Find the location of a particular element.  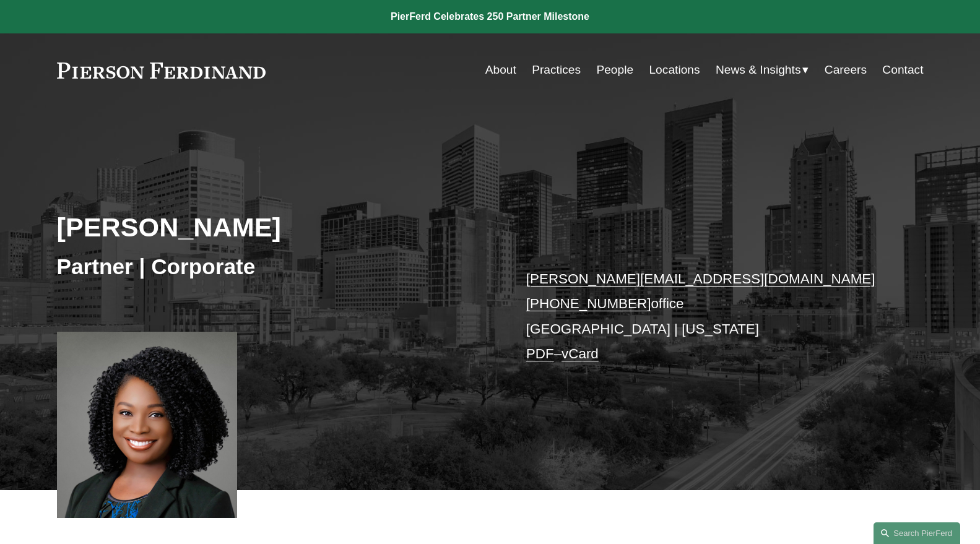

a: Contact is located at coordinates (902, 70).